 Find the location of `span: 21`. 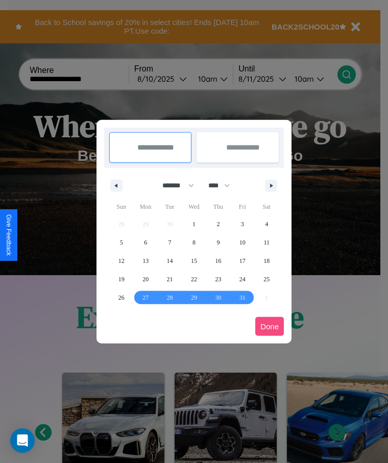

span: 21 is located at coordinates (170, 279).